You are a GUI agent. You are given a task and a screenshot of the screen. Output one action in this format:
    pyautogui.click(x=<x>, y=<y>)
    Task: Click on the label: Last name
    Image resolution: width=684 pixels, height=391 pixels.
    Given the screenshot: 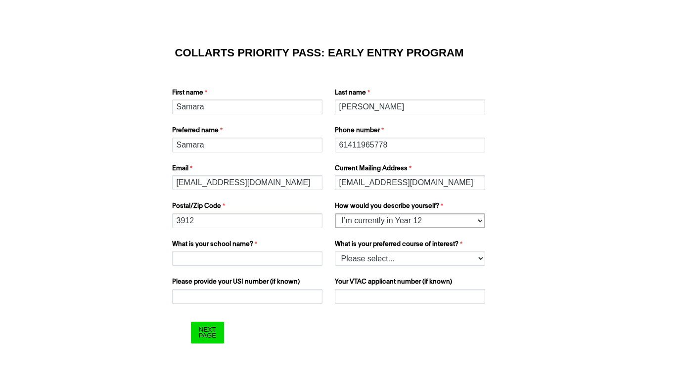 What is the action you would take?
    pyautogui.click(x=411, y=94)
    